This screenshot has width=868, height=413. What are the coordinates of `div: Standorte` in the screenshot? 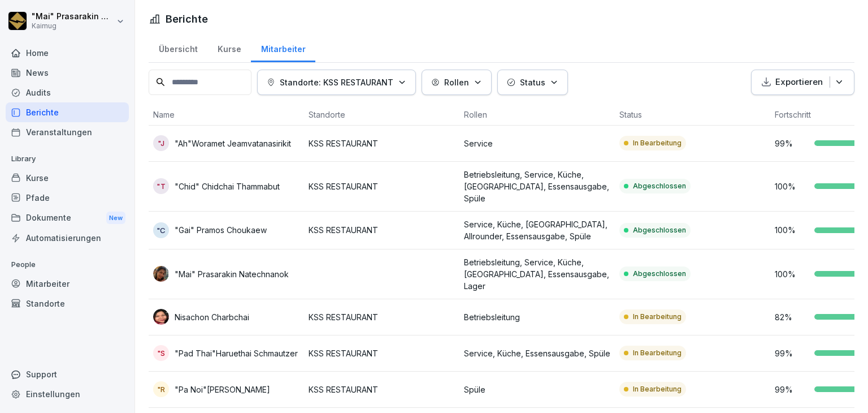 It's located at (67, 303).